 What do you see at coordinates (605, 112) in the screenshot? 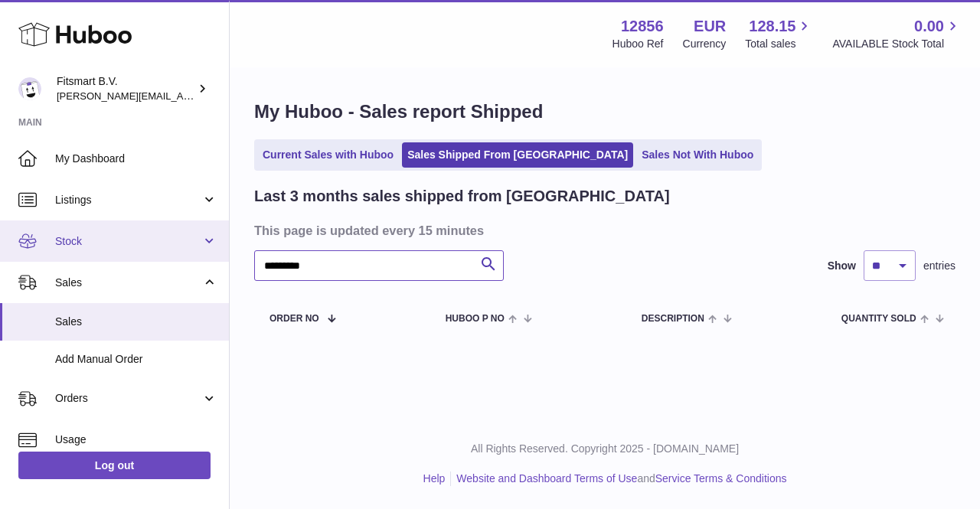
I see `h1: My Huboo - Sales report Shipped` at bounding box center [605, 112].